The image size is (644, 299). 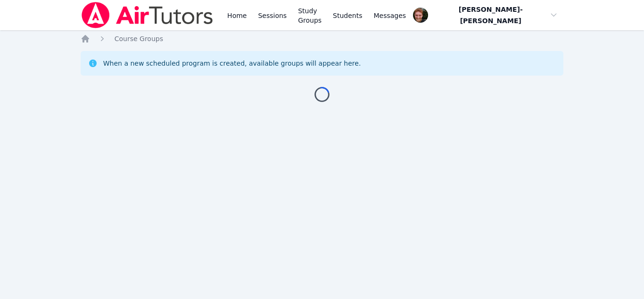 I want to click on div: When a new scheduled program is created, available groups will appear here., so click(x=232, y=63).